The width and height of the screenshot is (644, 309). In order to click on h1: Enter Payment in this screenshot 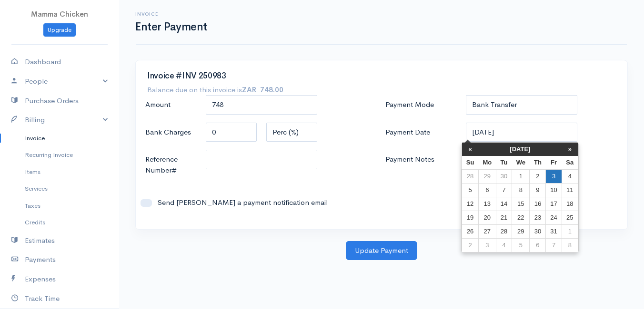, I will do `click(171, 26)`.